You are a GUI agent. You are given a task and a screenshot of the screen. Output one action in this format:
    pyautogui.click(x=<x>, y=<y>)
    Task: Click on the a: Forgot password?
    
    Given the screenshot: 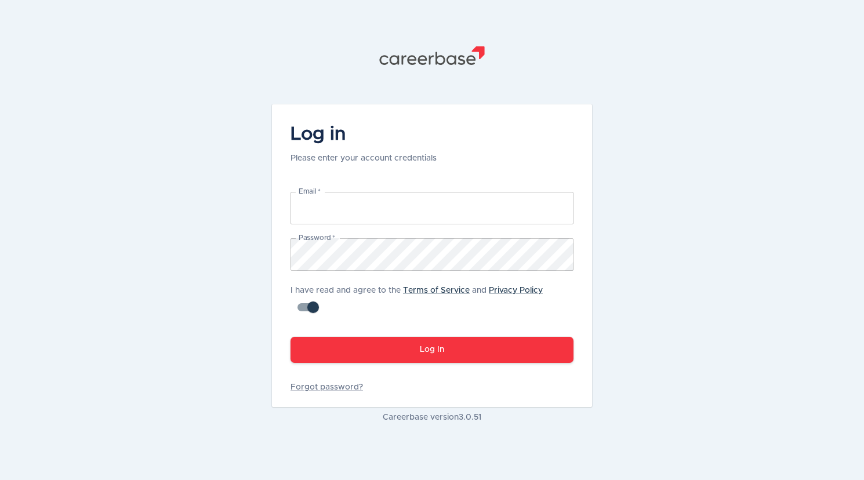 What is the action you would take?
    pyautogui.click(x=432, y=387)
    